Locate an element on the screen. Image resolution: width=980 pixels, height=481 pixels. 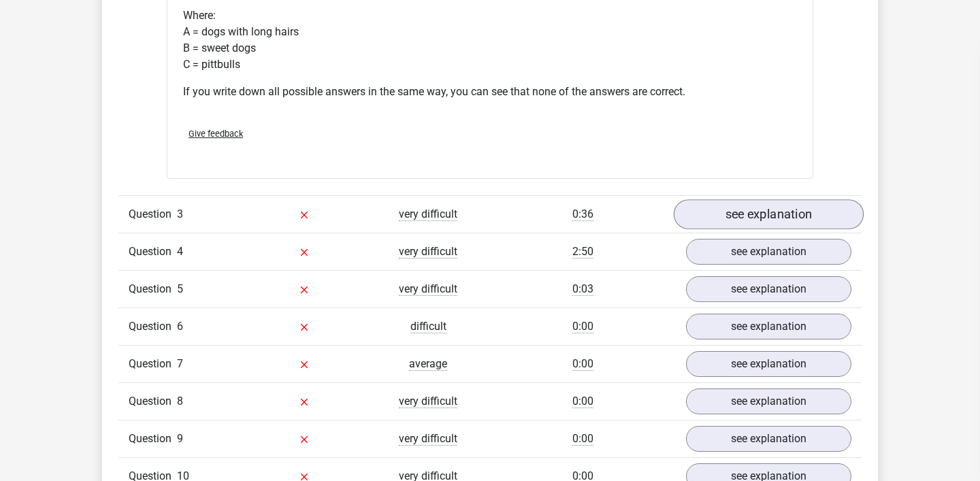
p: Where: A = dogs with long hairs B = sweet dogs C = pittbulls is located at coordinates (490, 40).